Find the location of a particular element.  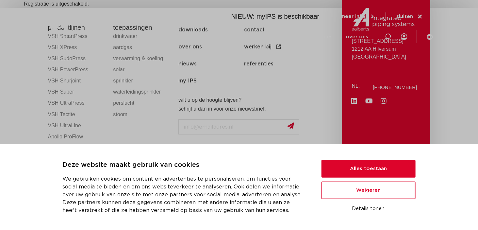

a: sprinkler is located at coordinates (142, 81).